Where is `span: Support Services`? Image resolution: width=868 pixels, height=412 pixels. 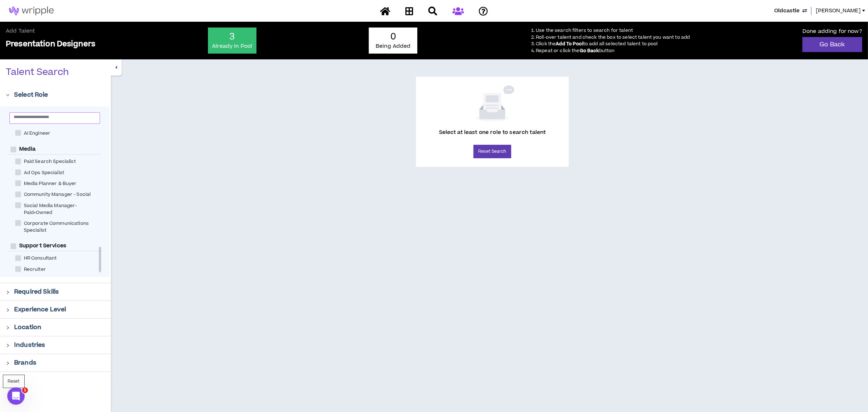
span: Support Services is located at coordinates (42, 246).